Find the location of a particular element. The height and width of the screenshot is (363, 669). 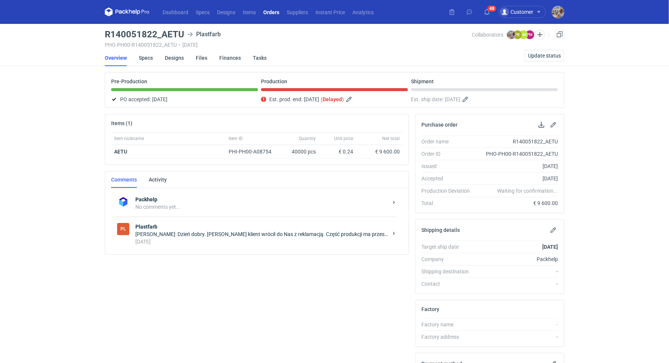

div: Accepted is located at coordinates (449, 178).